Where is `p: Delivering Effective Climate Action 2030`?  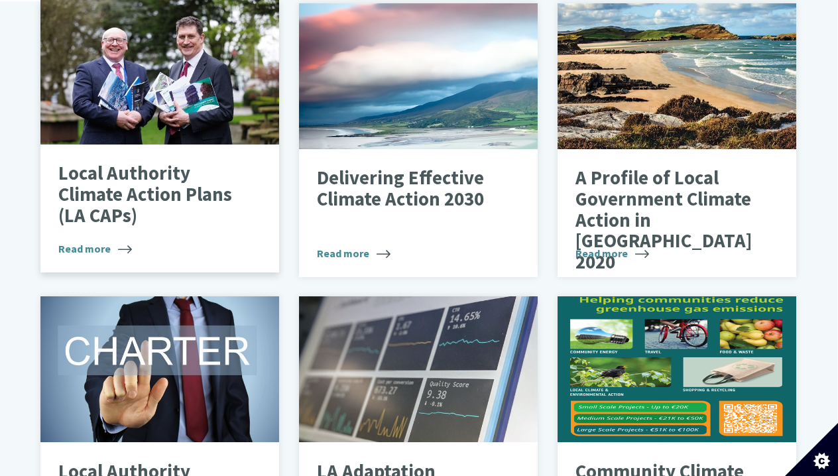
p: Delivering Effective Climate Action 2030 is located at coordinates (408, 188).